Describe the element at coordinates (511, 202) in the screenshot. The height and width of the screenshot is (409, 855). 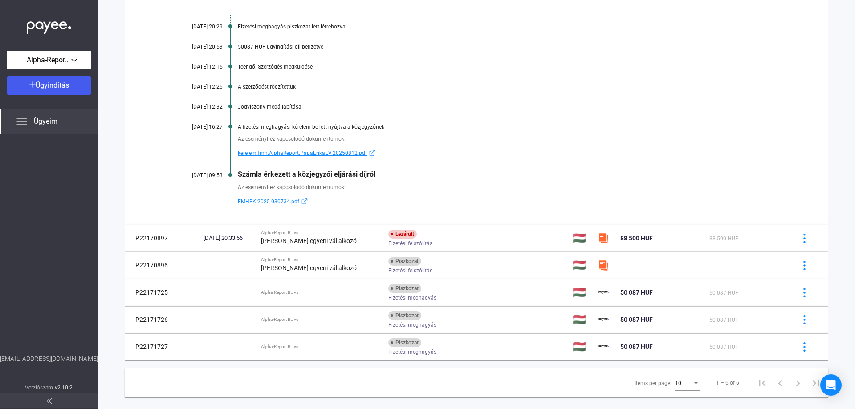
I see `a: FMHBK-2025-030734.pdfexternal-link-blue` at that location.